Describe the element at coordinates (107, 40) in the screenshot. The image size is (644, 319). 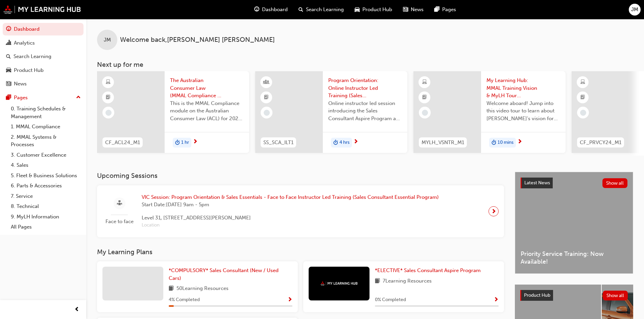
I see `span: JM` at that location.